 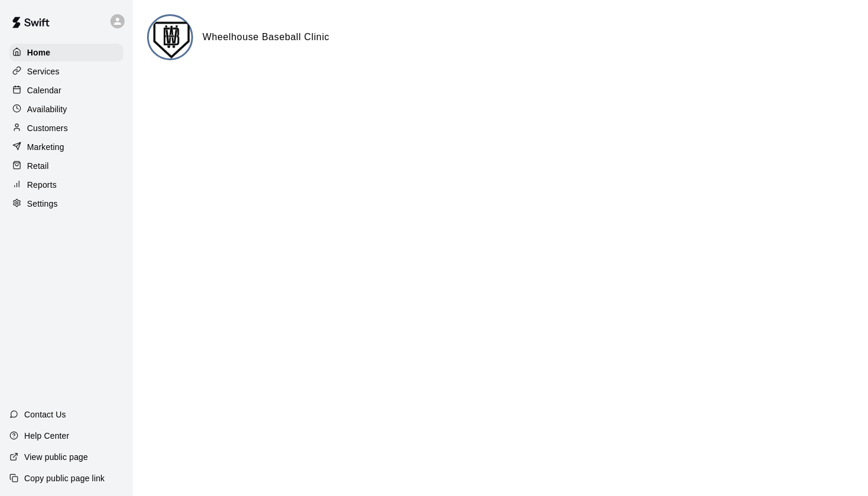 I want to click on p: View public page, so click(x=56, y=457).